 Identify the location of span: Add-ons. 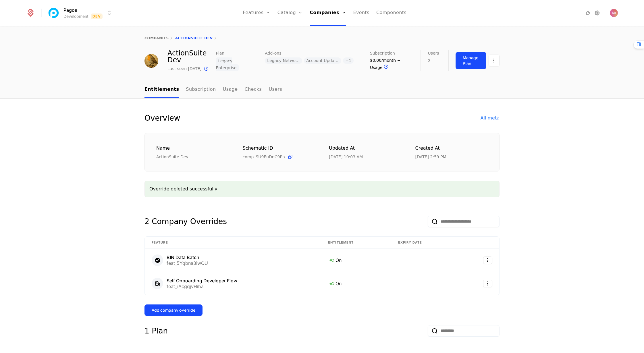
(273, 53).